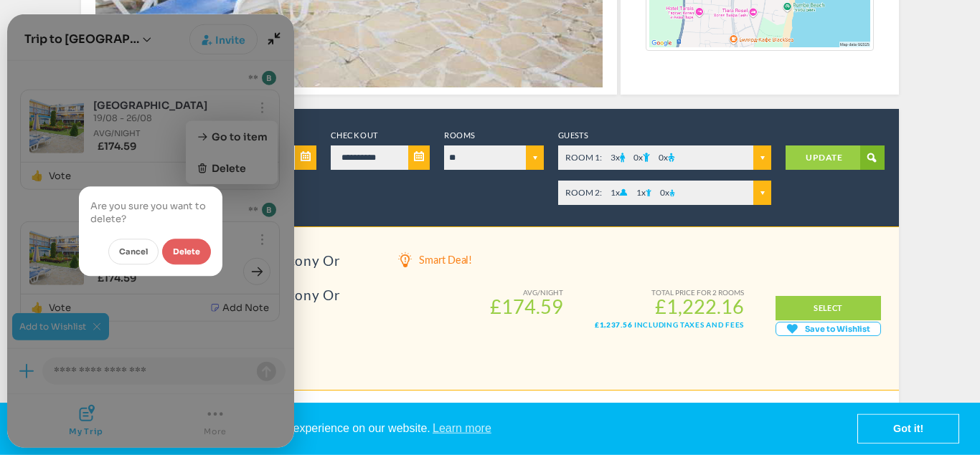 This screenshot has height=455, width=980. What do you see at coordinates (908, 430) in the screenshot?
I see `a: dismiss cookie message` at bounding box center [908, 430].